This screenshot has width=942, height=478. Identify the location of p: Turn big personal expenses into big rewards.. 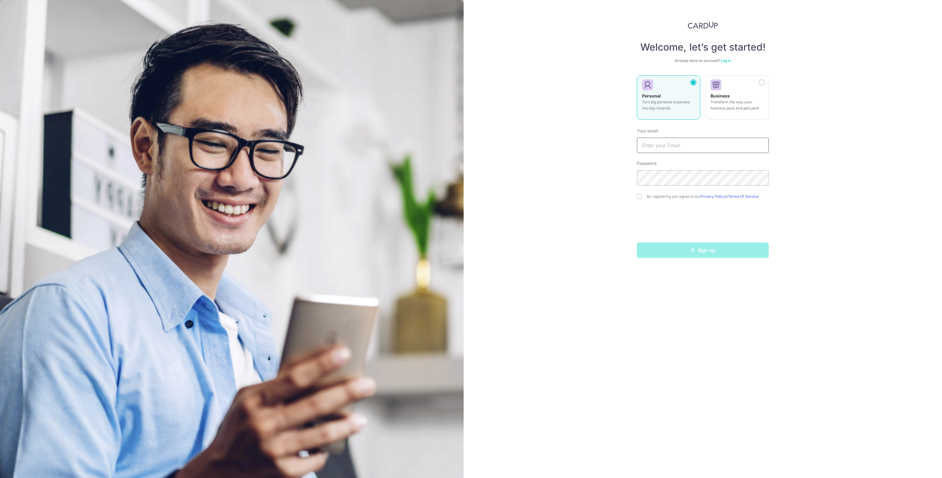
(668, 105).